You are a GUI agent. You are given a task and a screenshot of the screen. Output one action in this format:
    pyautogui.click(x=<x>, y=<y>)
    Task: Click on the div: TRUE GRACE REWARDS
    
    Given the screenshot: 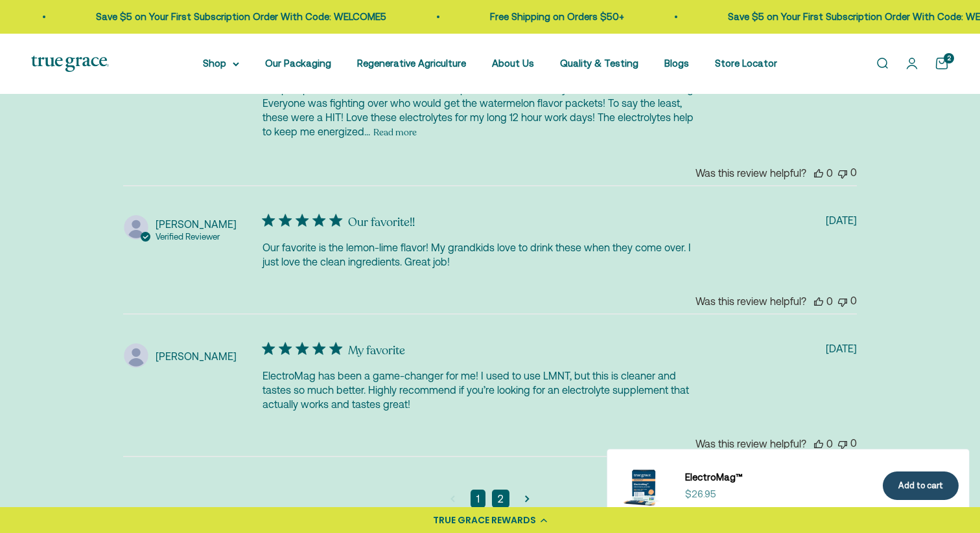 What is the action you would take?
    pyautogui.click(x=484, y=520)
    